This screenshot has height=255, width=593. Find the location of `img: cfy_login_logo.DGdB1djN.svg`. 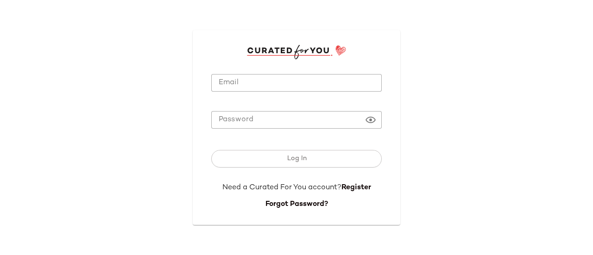

img: cfy_login_logo.DGdB1djN.svg is located at coordinates (296, 52).